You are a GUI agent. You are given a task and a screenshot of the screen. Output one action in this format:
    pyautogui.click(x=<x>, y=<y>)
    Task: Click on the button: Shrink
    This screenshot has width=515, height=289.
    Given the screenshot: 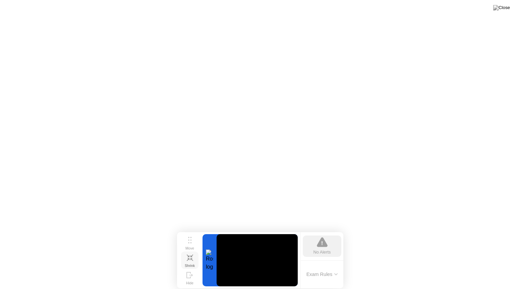 What is the action you would take?
    pyautogui.click(x=190, y=261)
    